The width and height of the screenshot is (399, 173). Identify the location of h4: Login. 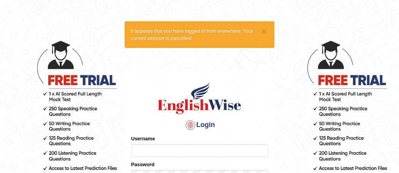
(199, 125).